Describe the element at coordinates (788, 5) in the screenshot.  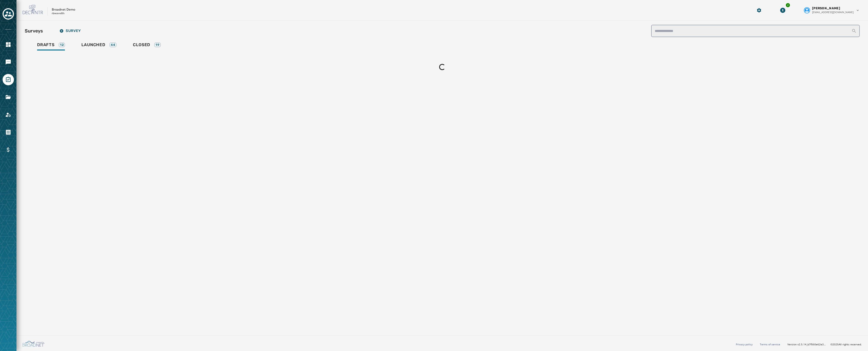
I see `div: 2` at that location.